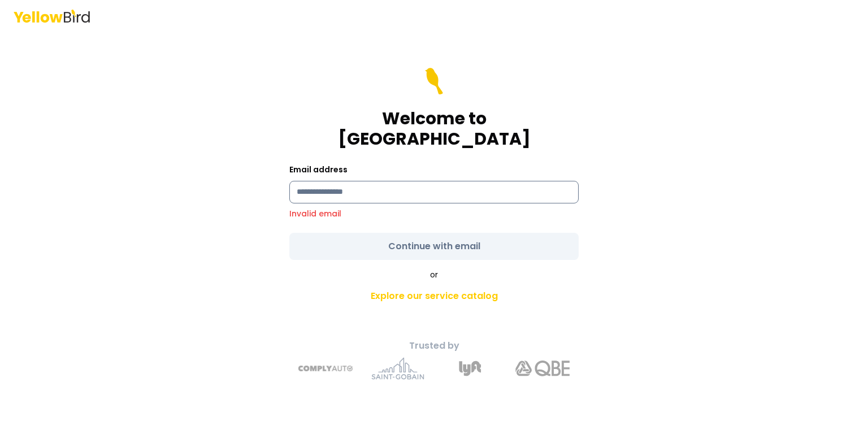 This screenshot has width=868, height=447. What do you see at coordinates (434, 275) in the screenshot?
I see `span: or` at bounding box center [434, 275].